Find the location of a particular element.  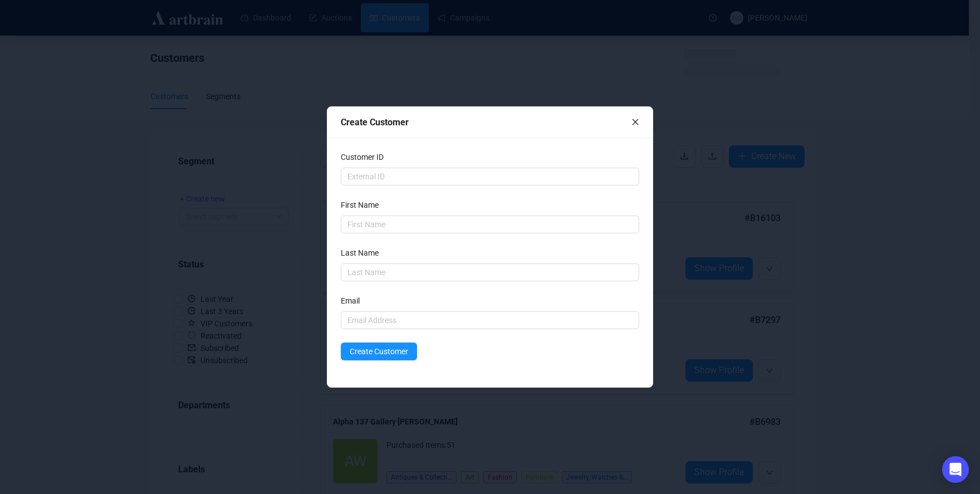

input: First Name is located at coordinates (490, 225).